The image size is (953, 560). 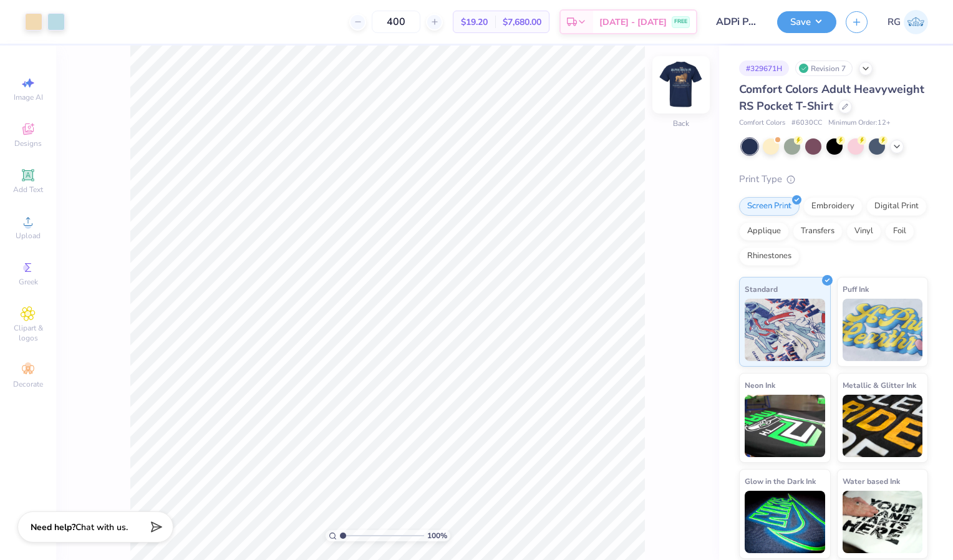 I want to click on img: Glow in the Dark Ink, so click(x=785, y=522).